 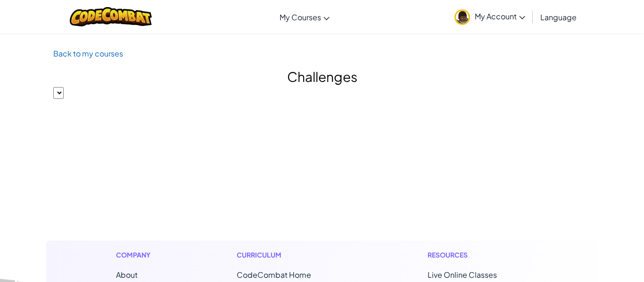 What do you see at coordinates (300, 17) in the screenshot?
I see `span: My Courses` at bounding box center [300, 17].